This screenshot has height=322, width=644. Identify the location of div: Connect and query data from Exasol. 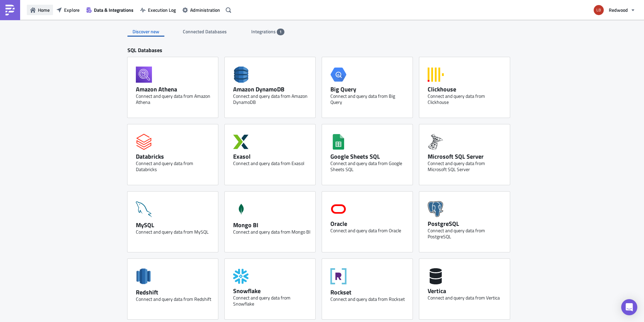
(272, 163).